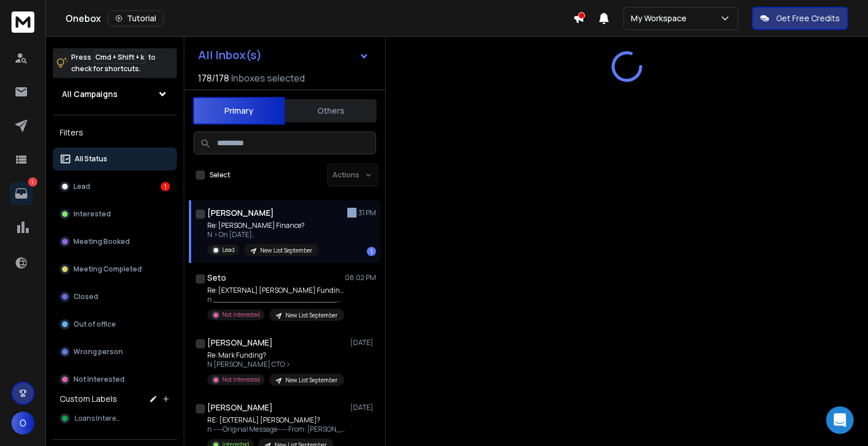 Image resolution: width=868 pixels, height=446 pixels. I want to click on p: Closed, so click(85, 297).